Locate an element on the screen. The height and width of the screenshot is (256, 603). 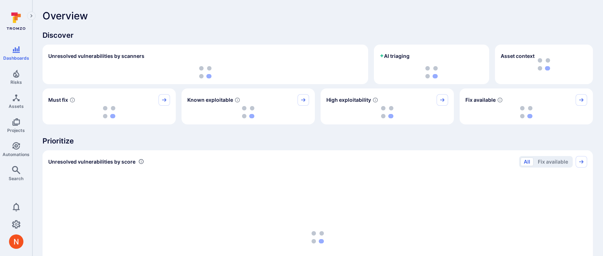
svg: Confirmed exploitable by KEV is located at coordinates (237, 100).